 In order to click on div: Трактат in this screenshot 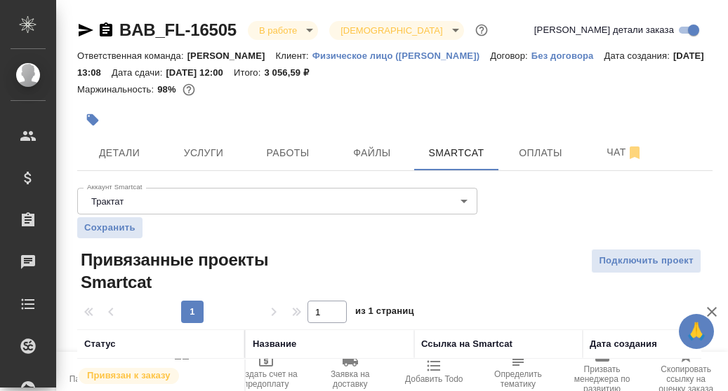, I will do `click(277, 201)`.